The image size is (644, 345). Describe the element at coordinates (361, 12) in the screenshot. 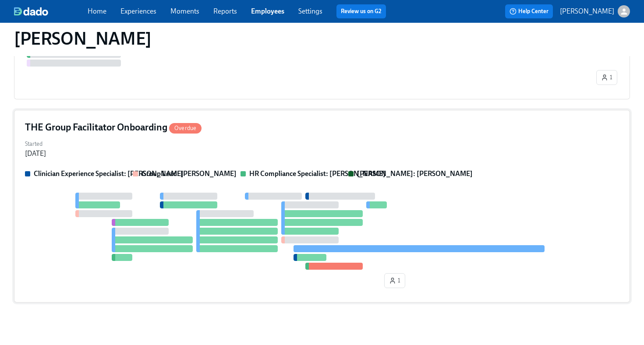

I see `a: Review us on G2` at that location.